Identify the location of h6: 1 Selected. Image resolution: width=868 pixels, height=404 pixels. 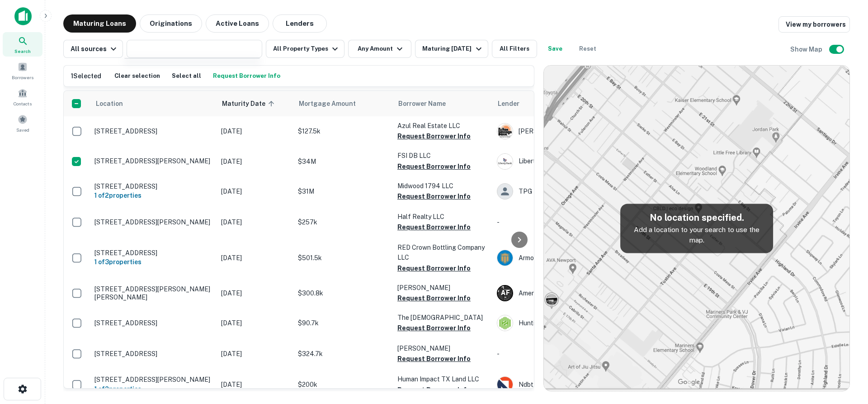
(86, 76).